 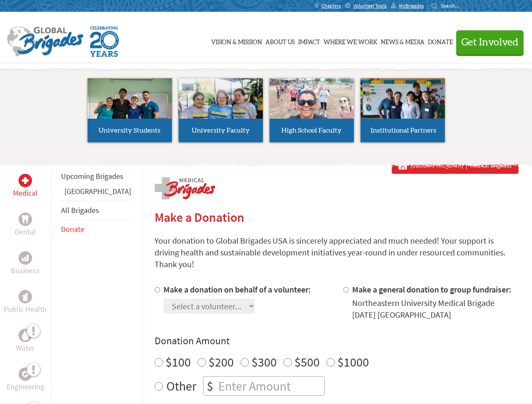 What do you see at coordinates (221, 362) in the screenshot?
I see `label: $200` at bounding box center [221, 362].